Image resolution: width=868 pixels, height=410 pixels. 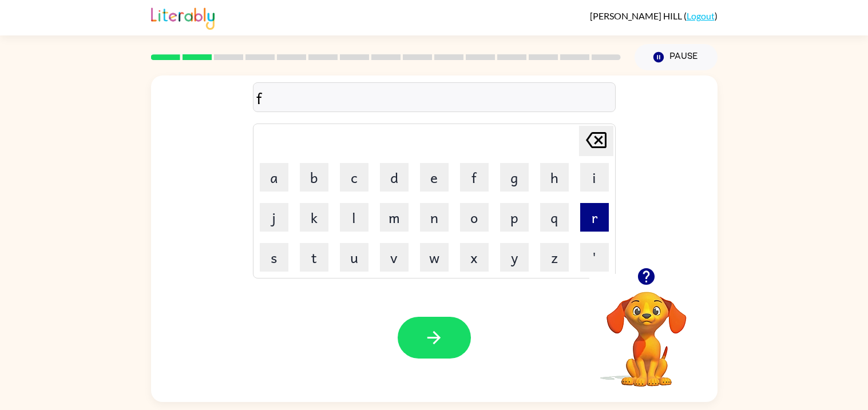 I want to click on button: j, so click(x=274, y=217).